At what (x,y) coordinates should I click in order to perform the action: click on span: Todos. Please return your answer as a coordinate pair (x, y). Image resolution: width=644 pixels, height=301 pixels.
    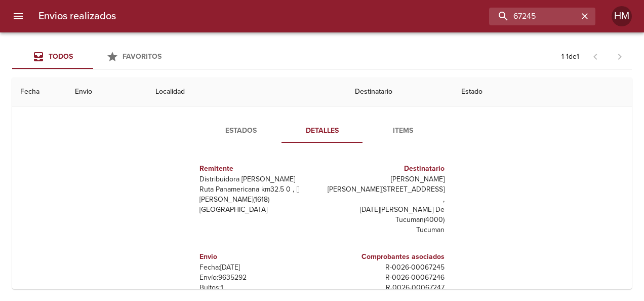
    Looking at the image, I should click on (61, 57).